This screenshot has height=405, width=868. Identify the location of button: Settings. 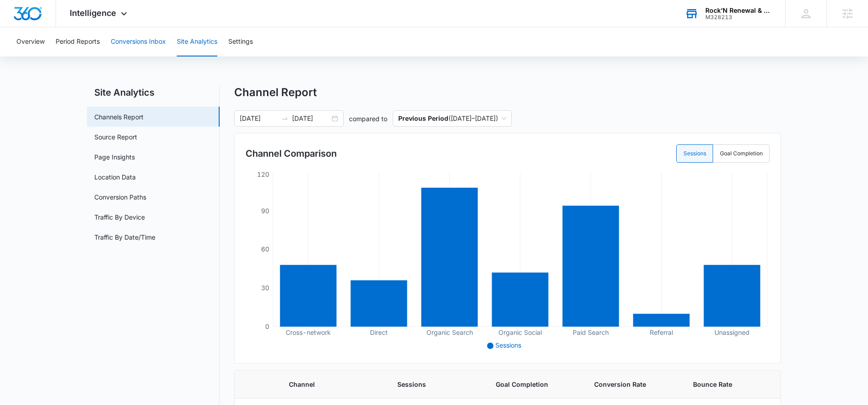
(240, 42).